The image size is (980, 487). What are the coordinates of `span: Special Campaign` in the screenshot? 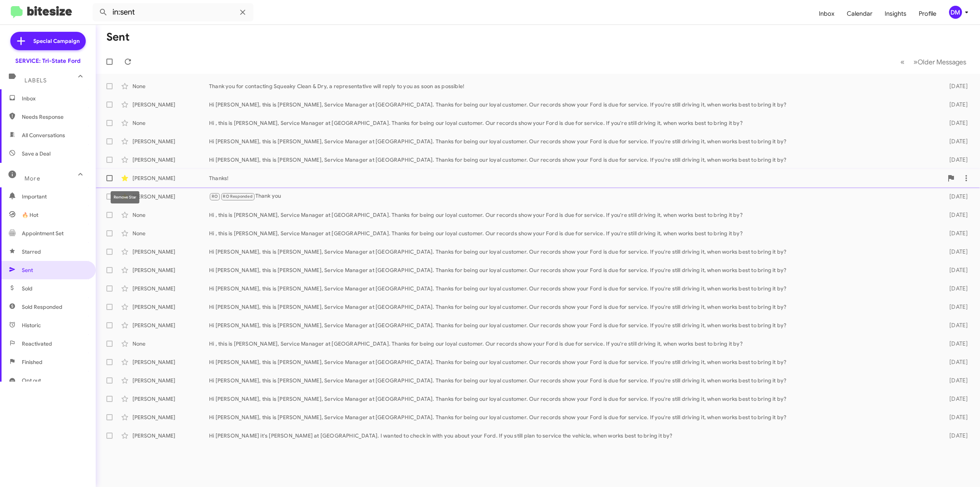 It's located at (56, 41).